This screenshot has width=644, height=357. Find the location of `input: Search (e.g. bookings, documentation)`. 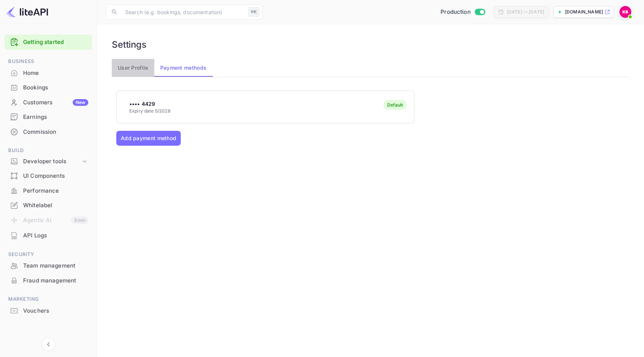

input: Search (e.g. bookings, documentation) is located at coordinates (183, 12).